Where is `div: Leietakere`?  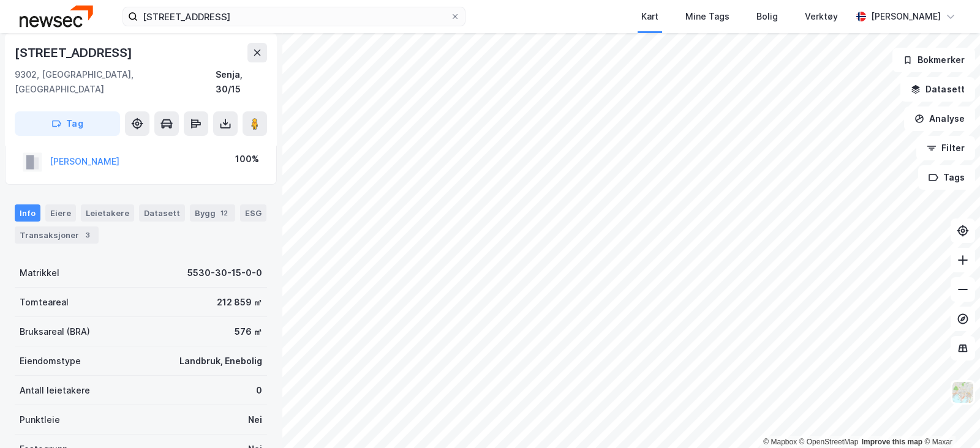 div: Leietakere is located at coordinates (107, 213).